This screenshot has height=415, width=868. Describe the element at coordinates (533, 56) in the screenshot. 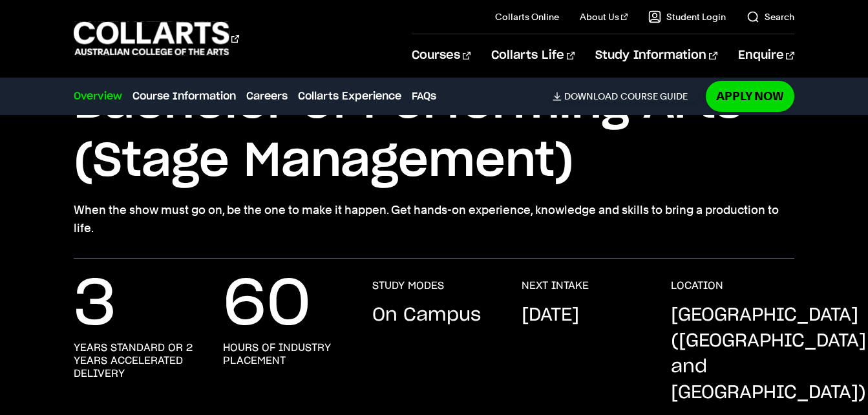

I see `a: Collarts Life` at that location.